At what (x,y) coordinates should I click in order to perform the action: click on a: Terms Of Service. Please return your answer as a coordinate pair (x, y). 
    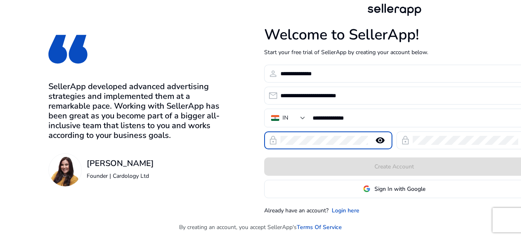
    Looking at the image, I should click on (319, 227).